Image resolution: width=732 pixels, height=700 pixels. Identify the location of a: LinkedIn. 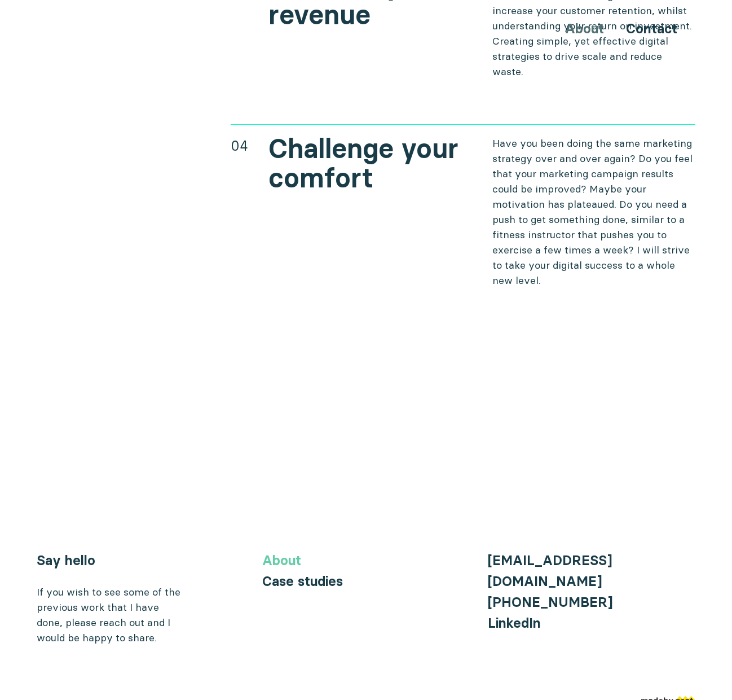
(514, 622).